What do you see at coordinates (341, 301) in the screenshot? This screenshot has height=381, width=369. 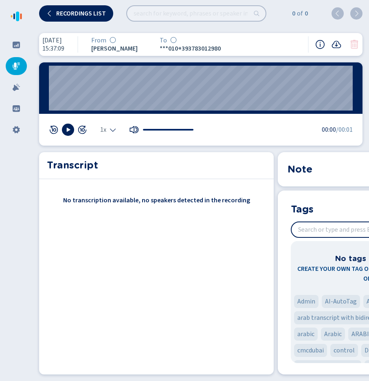 I see `span: AI-AutoTag` at bounding box center [341, 301].